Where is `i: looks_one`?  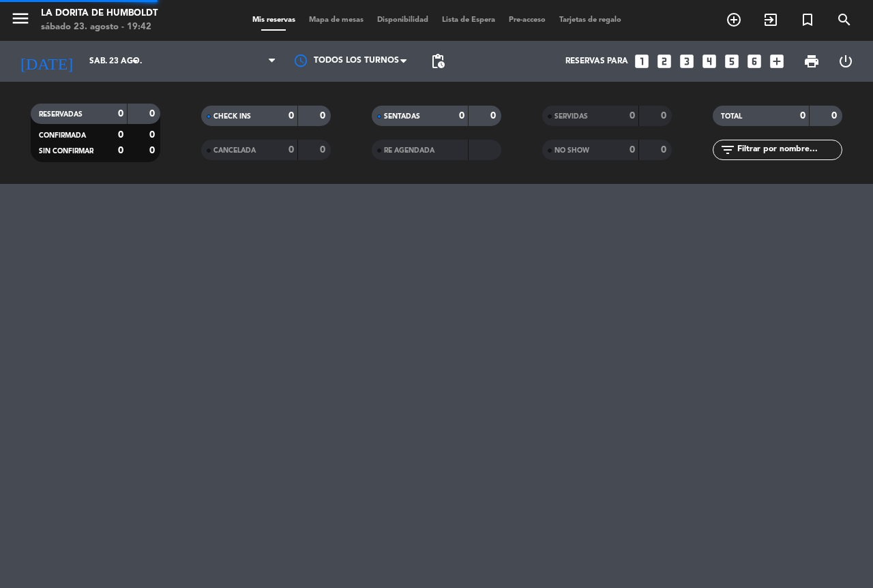 i: looks_one is located at coordinates (642, 61).